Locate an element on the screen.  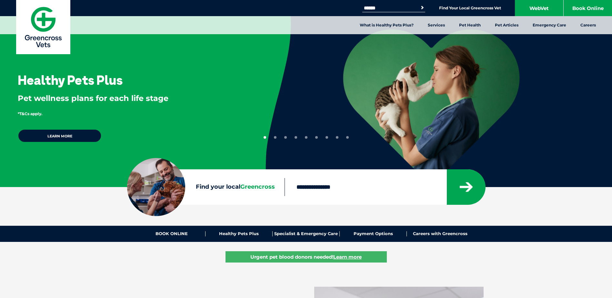
h3: Healthy Pets Plus is located at coordinates (70, 80).